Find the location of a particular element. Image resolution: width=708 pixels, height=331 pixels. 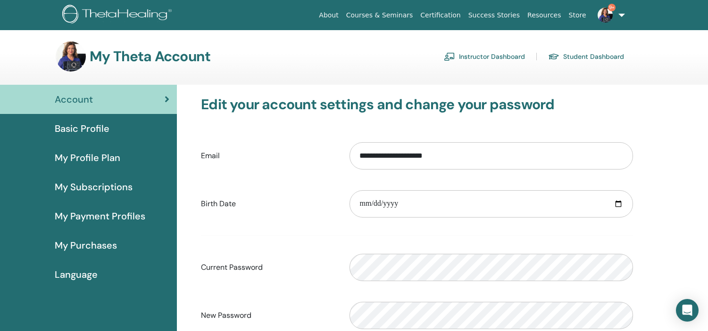

a: Success Stories is located at coordinates (494, 15).